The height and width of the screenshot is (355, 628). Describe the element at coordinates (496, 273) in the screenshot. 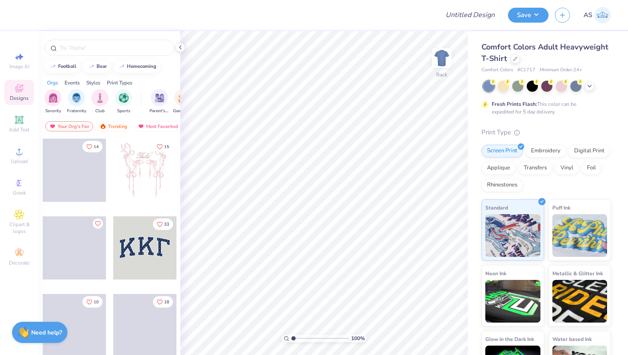

I see `span: Neon Ink` at that location.